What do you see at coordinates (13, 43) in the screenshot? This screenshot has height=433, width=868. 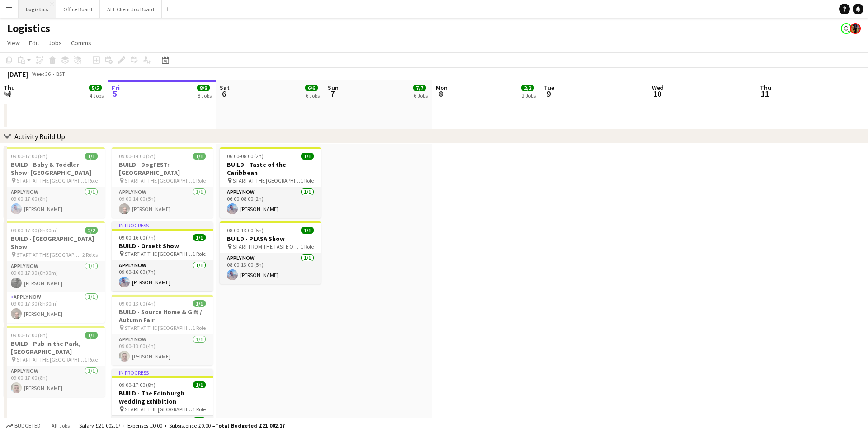 I see `span: View` at bounding box center [13, 43].